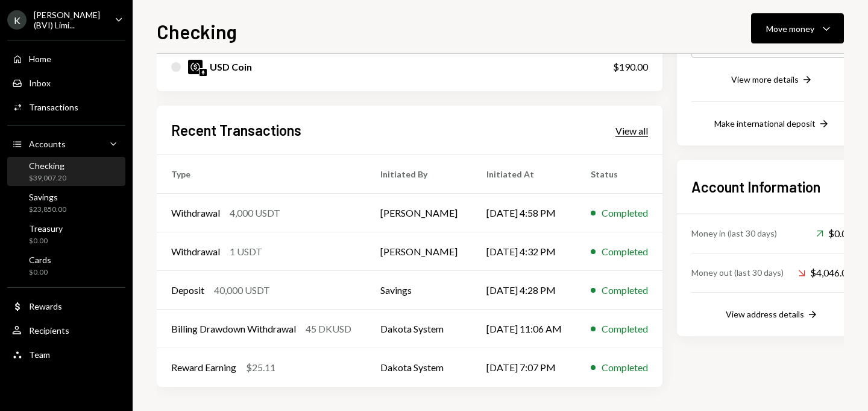 This screenshot has height=411, width=868. What do you see at coordinates (17, 20) in the screenshot?
I see `div: K` at bounding box center [17, 20].